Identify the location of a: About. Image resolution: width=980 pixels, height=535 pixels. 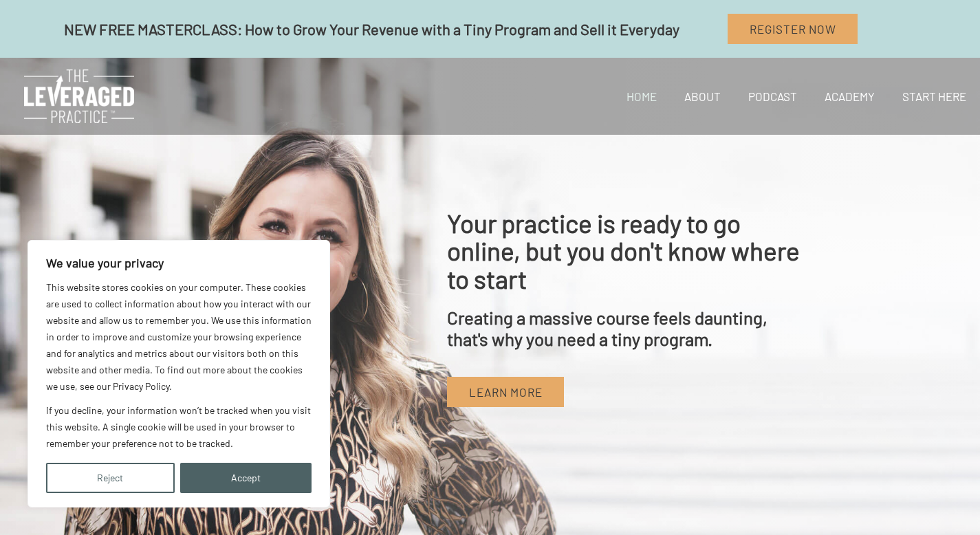
(701, 96).